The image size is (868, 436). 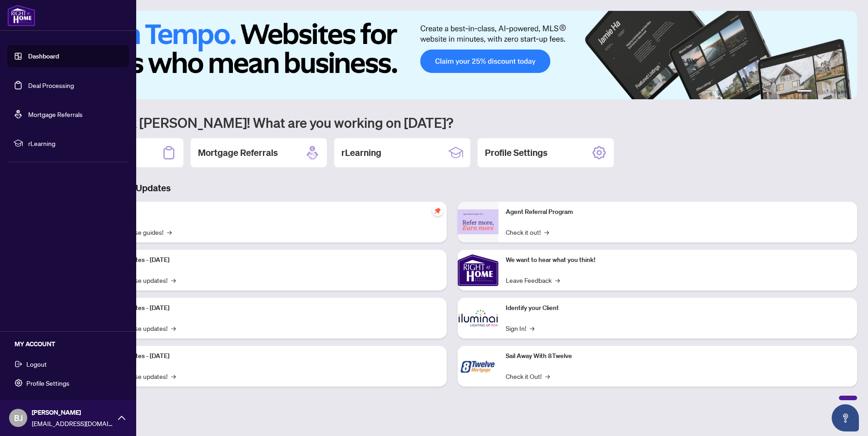 I want to click on a: Mortgage Referrals, so click(x=56, y=114).